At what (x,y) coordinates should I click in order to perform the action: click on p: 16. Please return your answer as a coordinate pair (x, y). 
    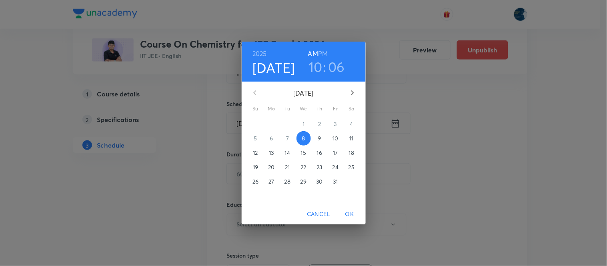
    Looking at the image, I should click on (319, 153).